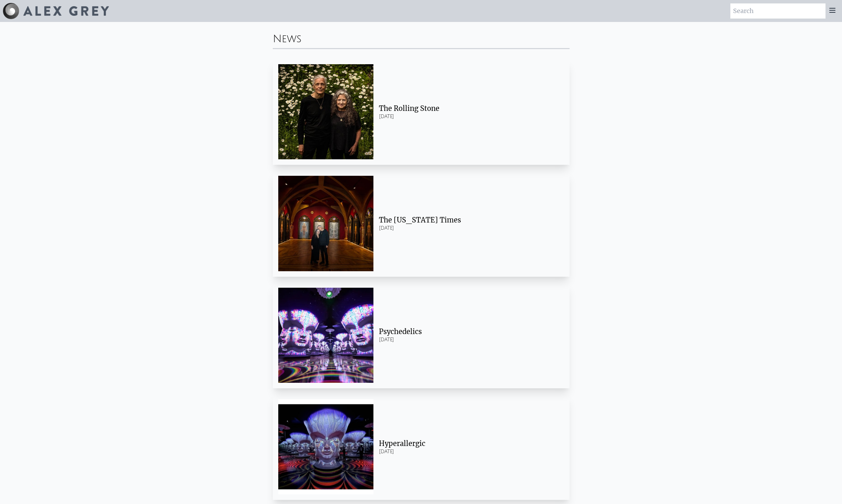 Image resolution: width=842 pixels, height=504 pixels. What do you see at coordinates (468, 109) in the screenshot?
I see `div: The Rolling Stone` at bounding box center [468, 109].